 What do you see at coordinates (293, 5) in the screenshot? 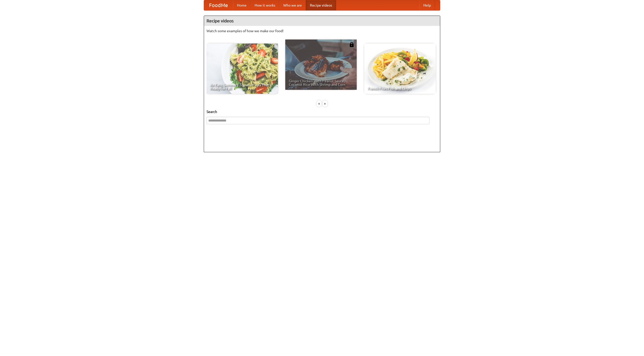
I see `a: Who we are` at bounding box center [293, 5].